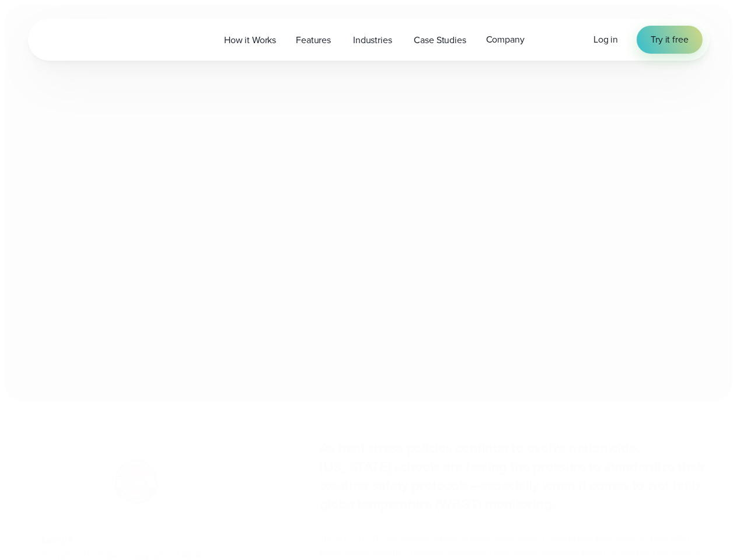 This screenshot has width=737, height=560. I want to click on span: How it Works, so click(250, 40).